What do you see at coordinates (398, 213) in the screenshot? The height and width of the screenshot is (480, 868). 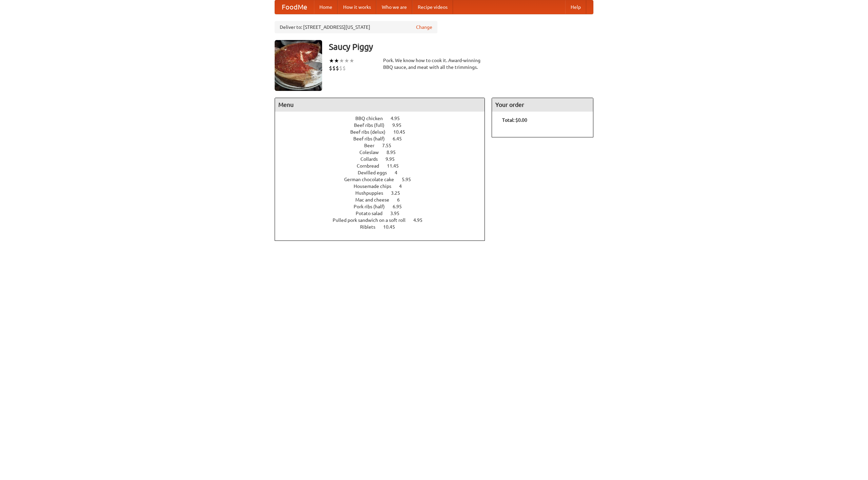 I see `span: 3.95` at bounding box center [398, 213].